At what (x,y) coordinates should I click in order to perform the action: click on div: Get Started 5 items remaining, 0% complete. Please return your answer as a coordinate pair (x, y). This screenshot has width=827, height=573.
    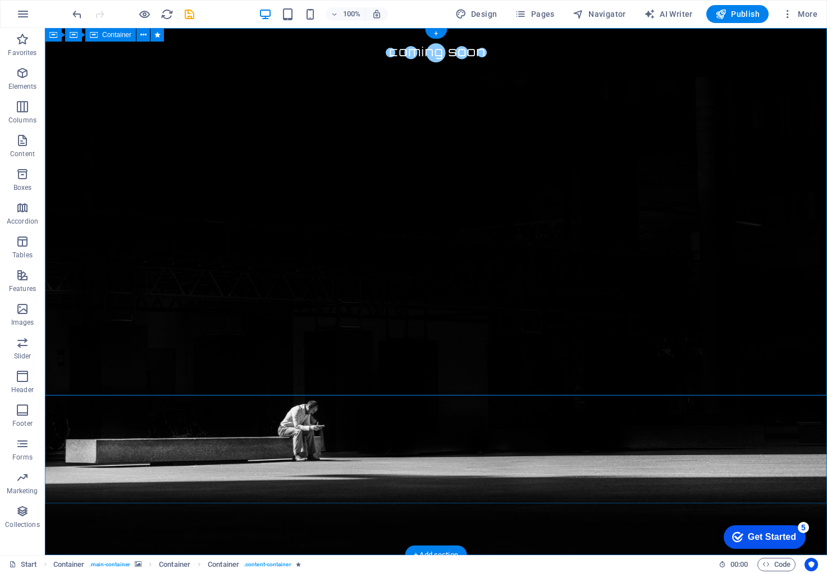
    Looking at the image, I should click on (50, 17).